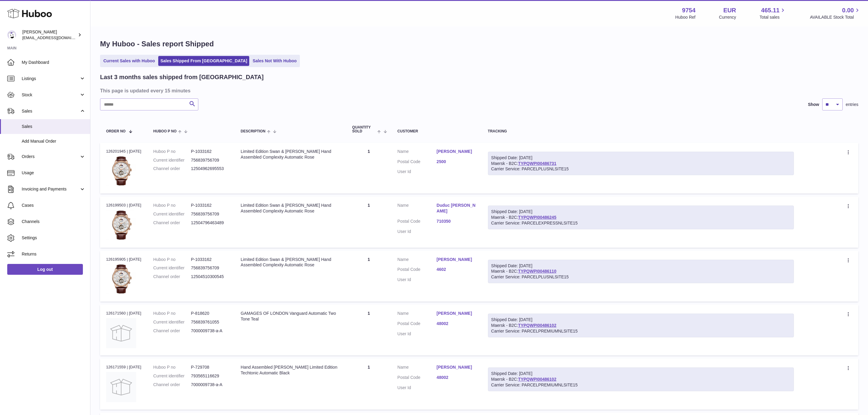 This screenshot has height=415, width=868. Describe the element at coordinates (770, 10) in the screenshot. I see `span: 465.11` at that location.